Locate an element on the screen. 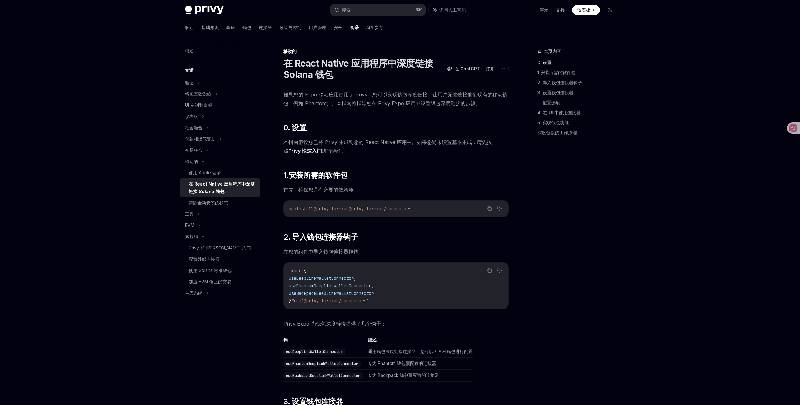 This screenshot has width=800, height=405. a: 欢迎 is located at coordinates (189, 28).